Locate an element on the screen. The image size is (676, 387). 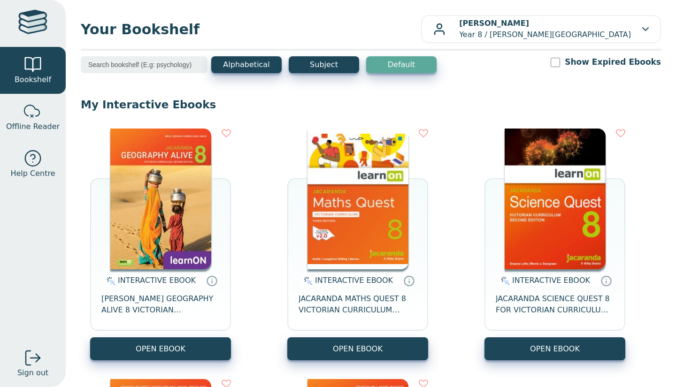
img: 5407fe0c-7f91-e911-a97e-0272d098c78b.jpg is located at coordinates (161, 199).